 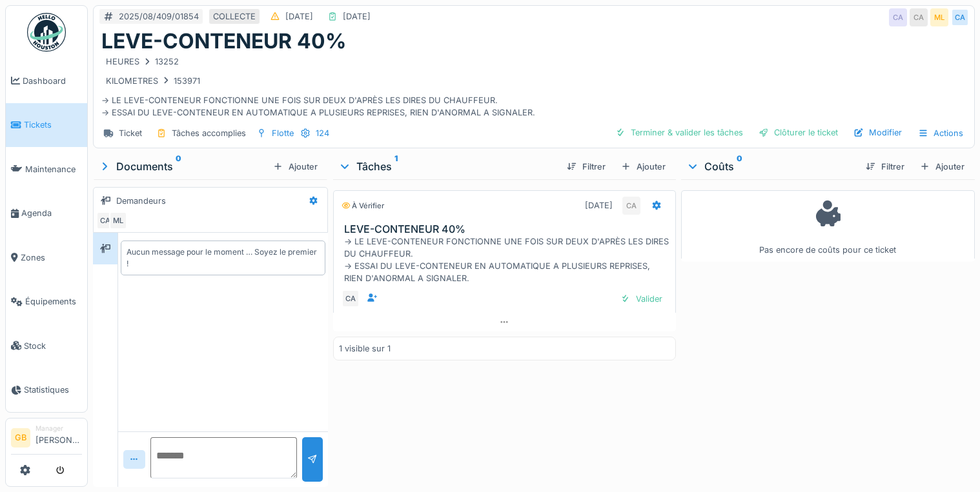 I want to click on a: Dashboard, so click(x=47, y=81).